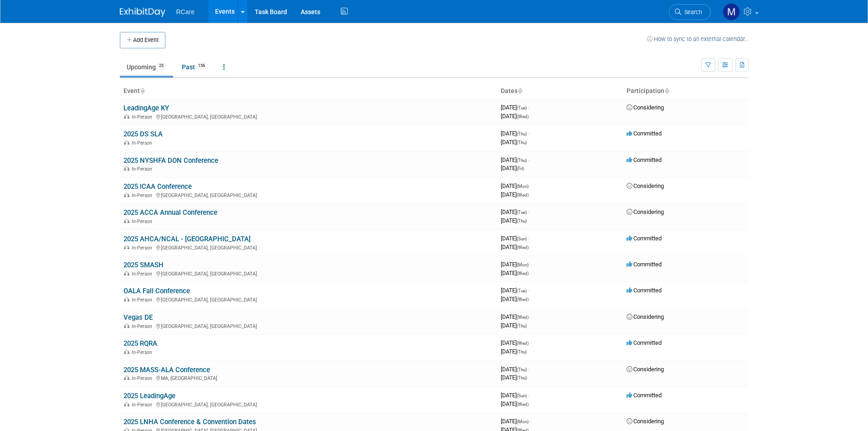  Describe the element at coordinates (146, 108) in the screenshot. I see `a: LeadingAge KY` at that location.